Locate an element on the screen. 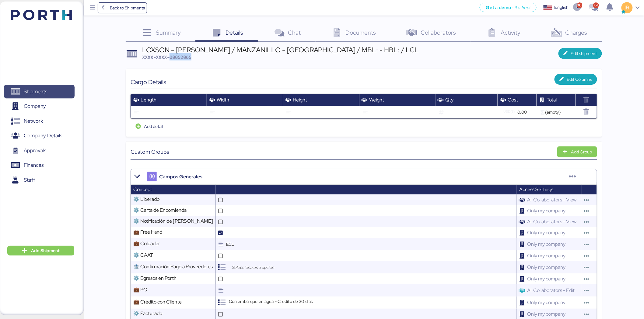 The width and height of the screenshot is (644, 319). span: 💼 Coloader is located at coordinates (147, 243).